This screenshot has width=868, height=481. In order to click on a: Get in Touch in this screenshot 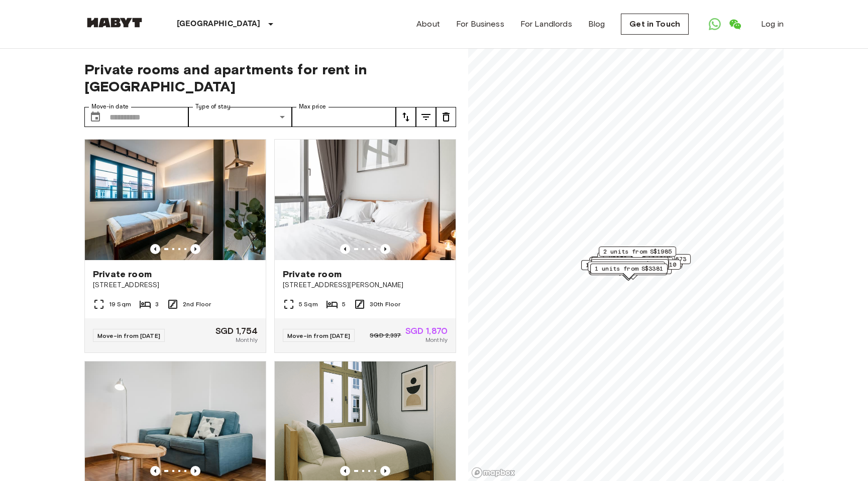, I will do `click(654, 24)`.